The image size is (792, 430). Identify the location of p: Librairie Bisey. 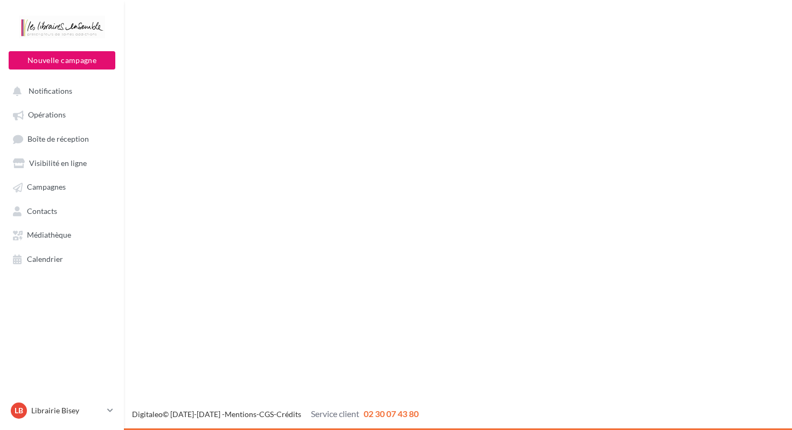
(67, 411).